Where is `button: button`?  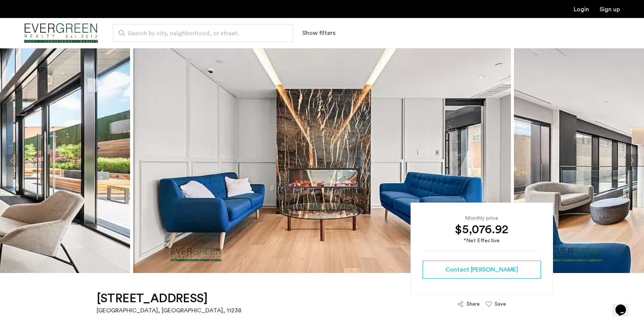 button: button is located at coordinates (481, 270).